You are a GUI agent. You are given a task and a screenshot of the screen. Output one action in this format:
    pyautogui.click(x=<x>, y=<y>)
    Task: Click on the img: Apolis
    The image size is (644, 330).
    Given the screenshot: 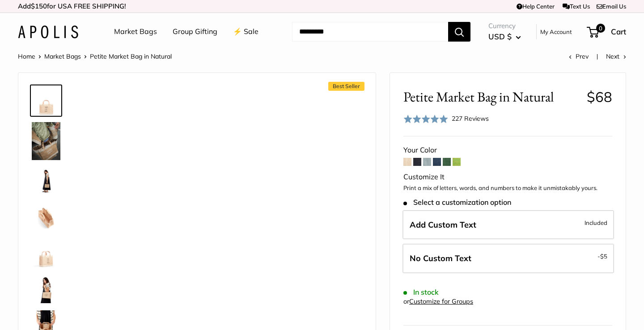 What is the action you would take?
    pyautogui.click(x=48, y=32)
    